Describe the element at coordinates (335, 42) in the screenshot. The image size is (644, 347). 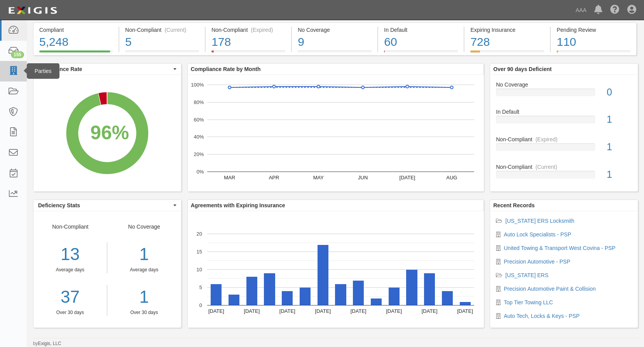
I see `div: 9` at that location.